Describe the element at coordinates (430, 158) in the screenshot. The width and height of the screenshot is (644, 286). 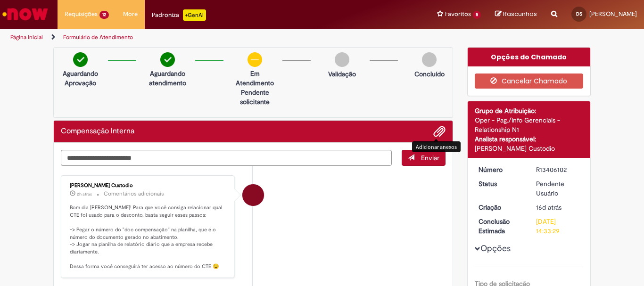
I see `span: Enviar` at that location.